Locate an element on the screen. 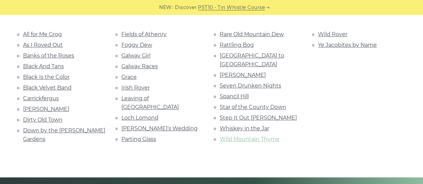 The image size is (423, 184). a: Black And Tans is located at coordinates (43, 66).